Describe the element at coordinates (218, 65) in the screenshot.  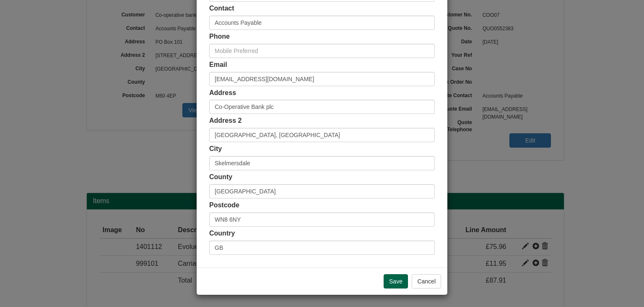
I see `label: Email` at that location.